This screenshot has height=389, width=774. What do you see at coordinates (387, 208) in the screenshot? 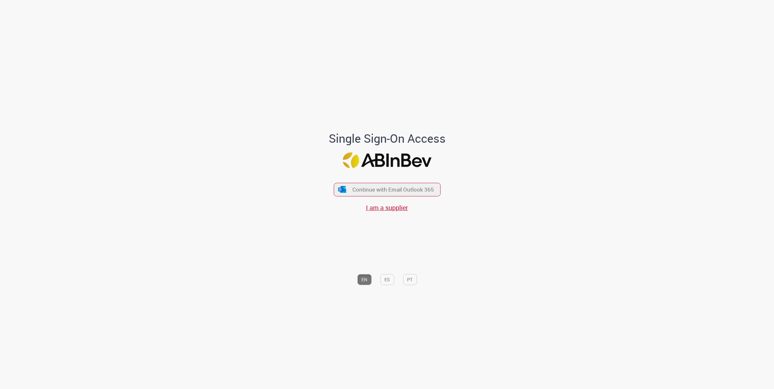
I see `span: I am a supplier` at bounding box center [387, 208].